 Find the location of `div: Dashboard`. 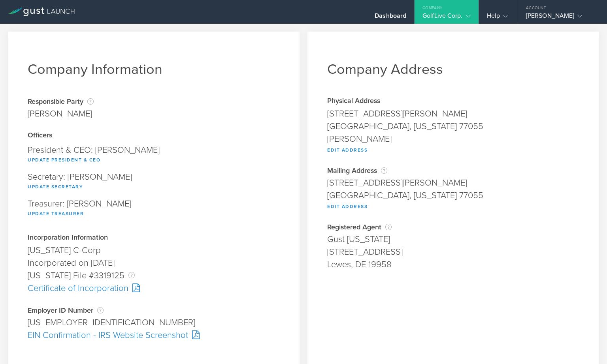

div: Dashboard is located at coordinates (390, 18).